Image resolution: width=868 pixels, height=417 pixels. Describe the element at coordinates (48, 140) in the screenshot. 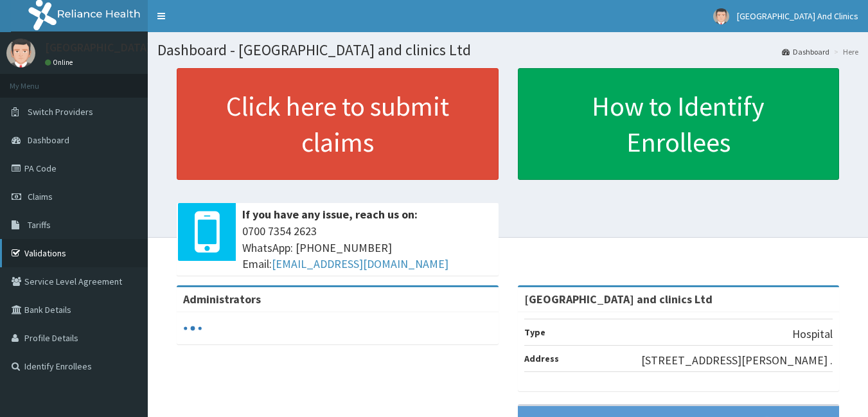

I see `span: Dashboard` at that location.